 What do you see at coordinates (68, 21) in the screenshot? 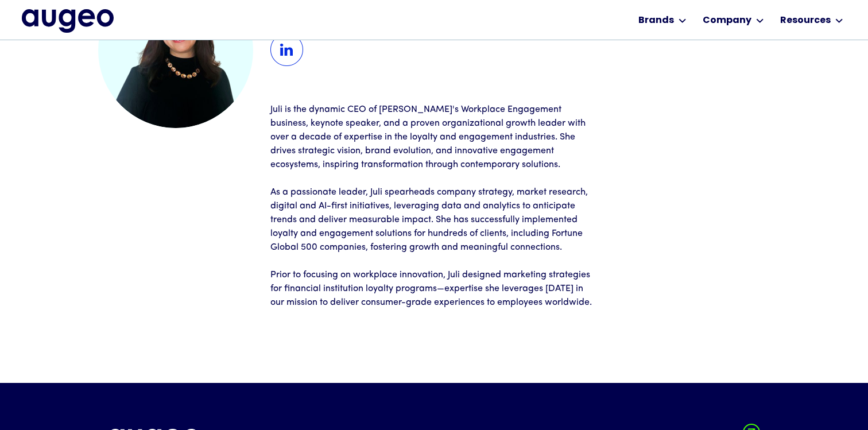
I see `a: home` at bounding box center [68, 21].